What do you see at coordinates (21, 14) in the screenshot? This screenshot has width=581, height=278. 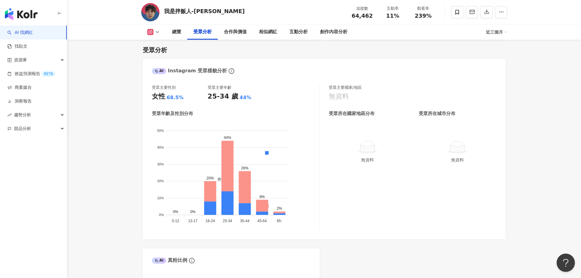 I see `img: logo` at bounding box center [21, 14].